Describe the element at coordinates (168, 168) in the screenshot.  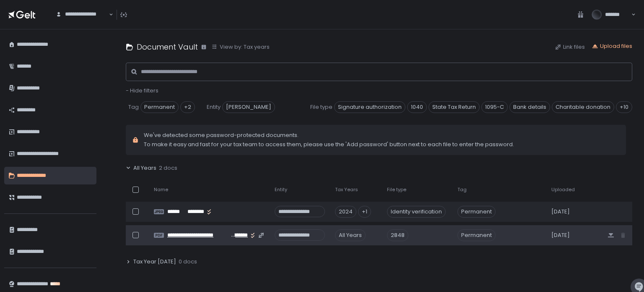
I see `span: 2 docs` at that location.